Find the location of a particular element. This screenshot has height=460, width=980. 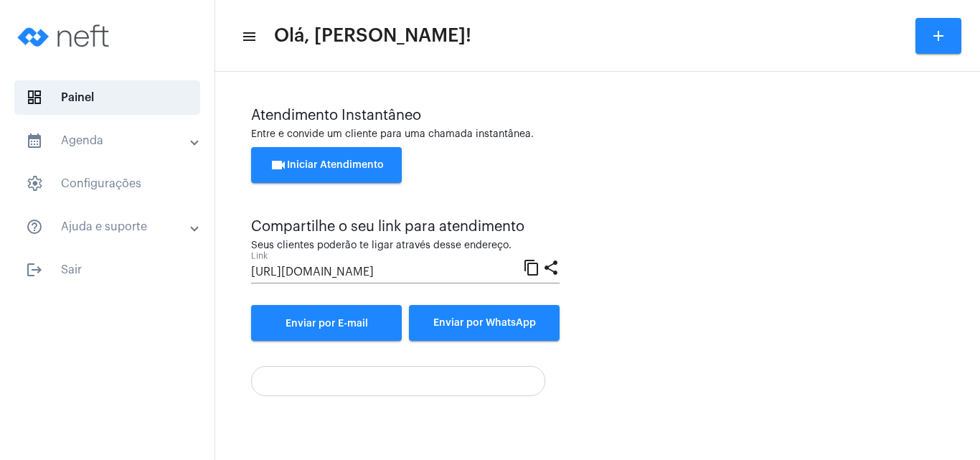

button: Enviar por WhatsApp is located at coordinates (484, 323).